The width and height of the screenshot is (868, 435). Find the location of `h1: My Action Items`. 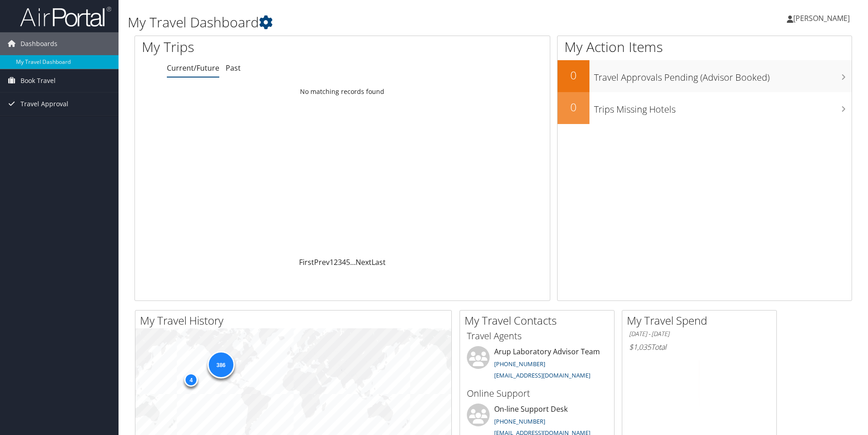

h1: My Action Items is located at coordinates (704, 47).